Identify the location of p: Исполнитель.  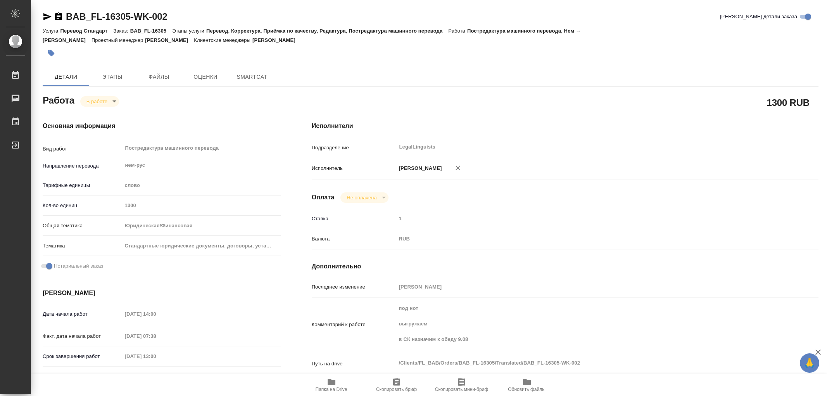
(354, 168).